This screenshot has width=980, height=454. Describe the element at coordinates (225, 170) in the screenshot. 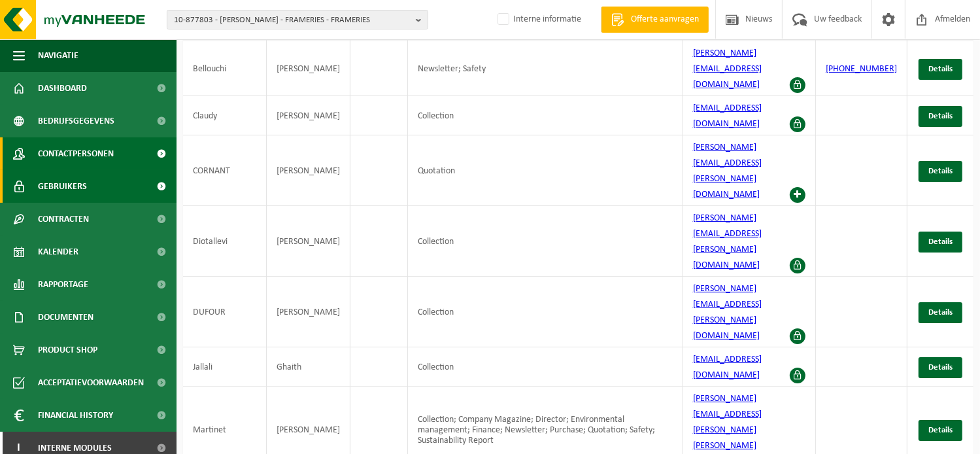

I see `td: CORNANT` at that location.